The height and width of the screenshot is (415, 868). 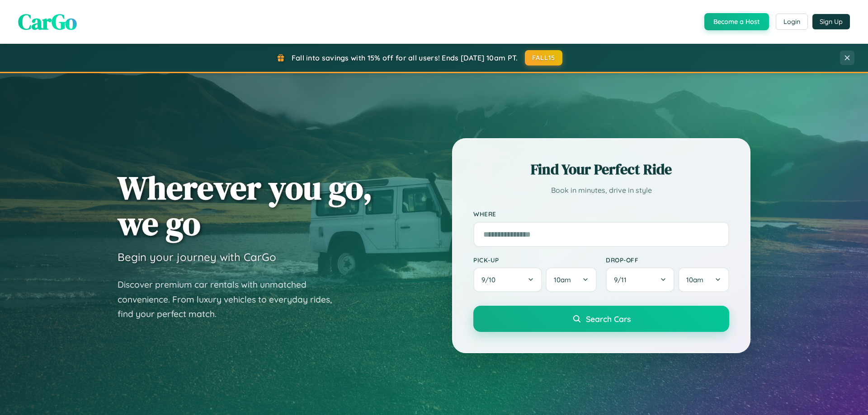 I want to click on span: 9 / 10, so click(x=491, y=280).